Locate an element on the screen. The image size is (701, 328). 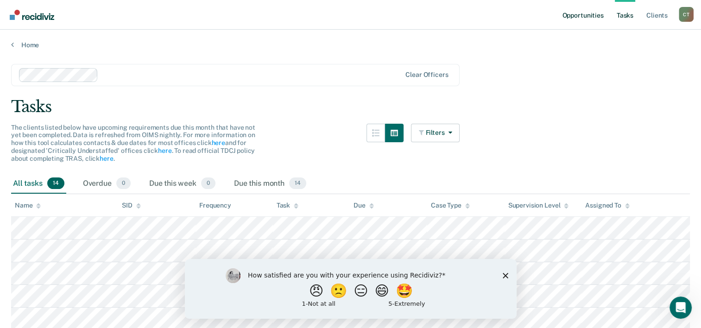
div: C T is located at coordinates (686, 14).